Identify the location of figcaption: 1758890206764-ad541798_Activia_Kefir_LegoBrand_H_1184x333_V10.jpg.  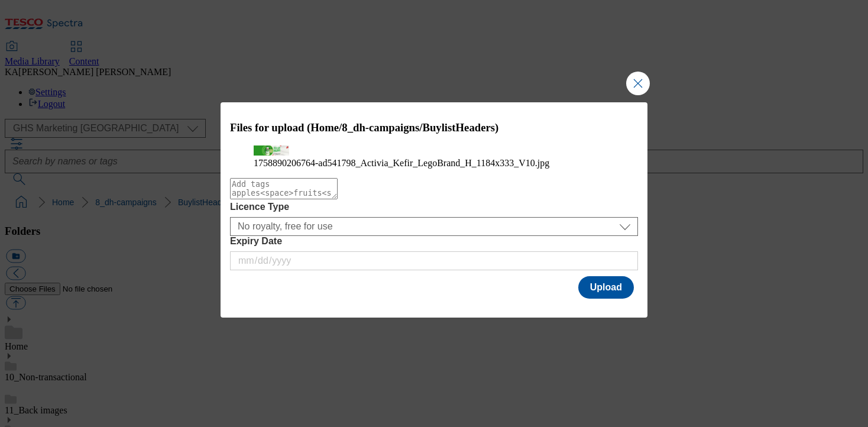
(434, 163).